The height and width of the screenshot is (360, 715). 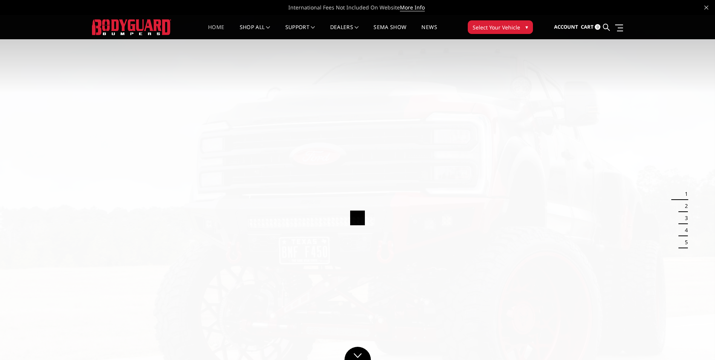 What do you see at coordinates (591, 27) in the screenshot?
I see `a: Cart 0` at bounding box center [591, 27].